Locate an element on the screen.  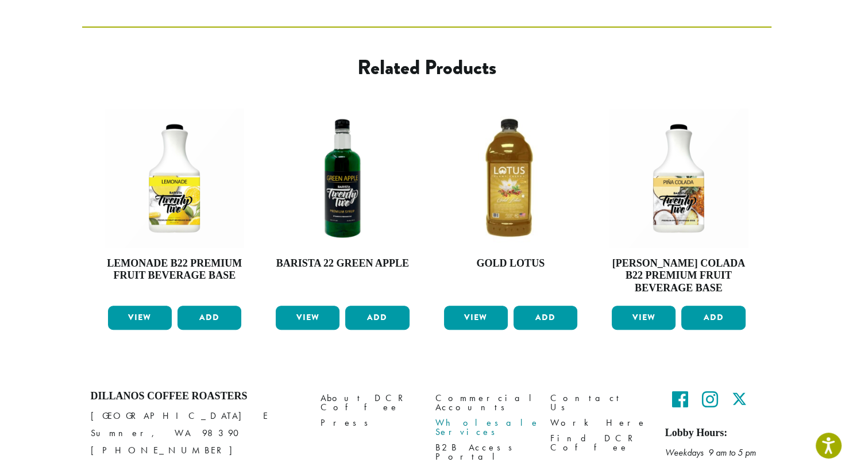
h2: Related products is located at coordinates (427, 67).